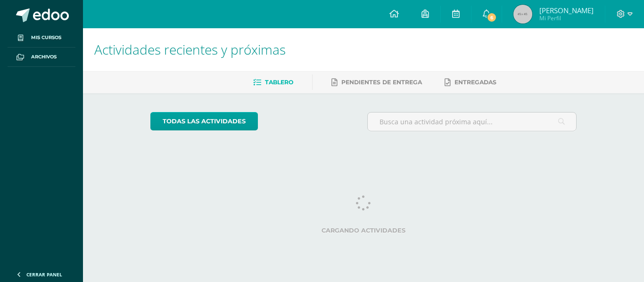 The height and width of the screenshot is (282, 644). Describe the element at coordinates (492, 18) in the screenshot. I see `span: 6` at that location.